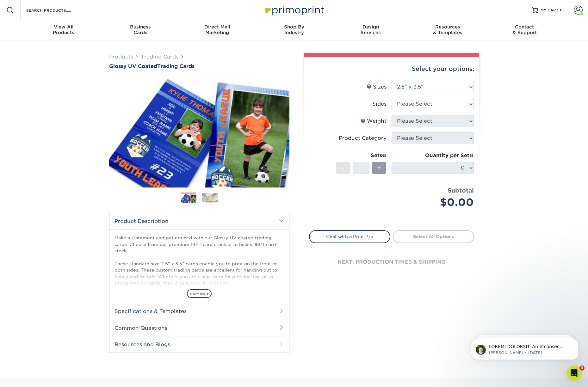  What do you see at coordinates (63, 24) in the screenshot?
I see `div: message notification from Matthew, 53w ago. ACTION REQUIRED: Primoprint Order 24915-32913-05817 T...` at bounding box center [63, 24].